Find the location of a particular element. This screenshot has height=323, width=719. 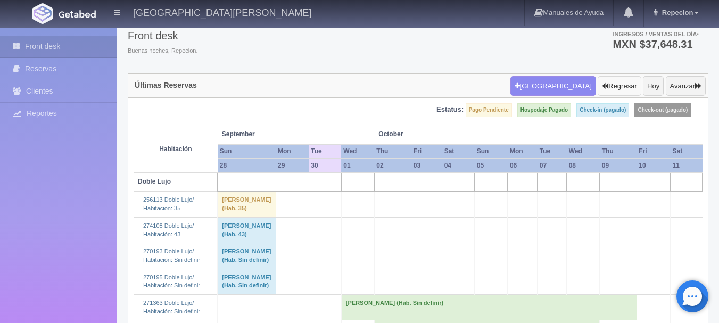

th: 01 is located at coordinates (357, 165).